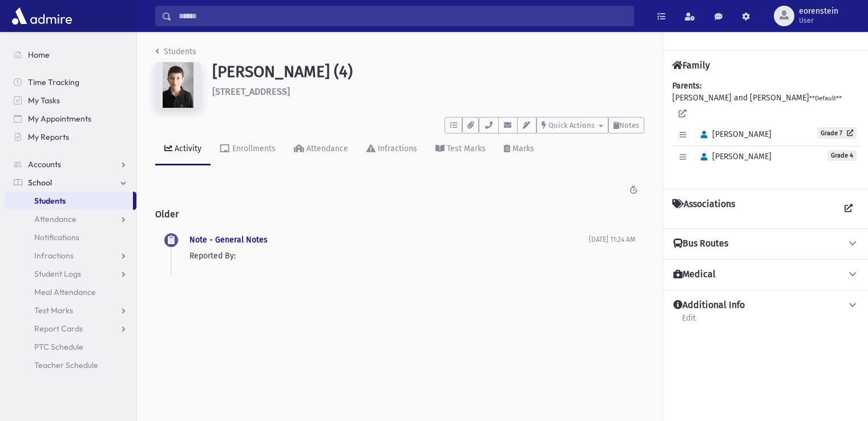  What do you see at coordinates (571, 125) in the screenshot?
I see `span: Quick Actions` at bounding box center [571, 125].